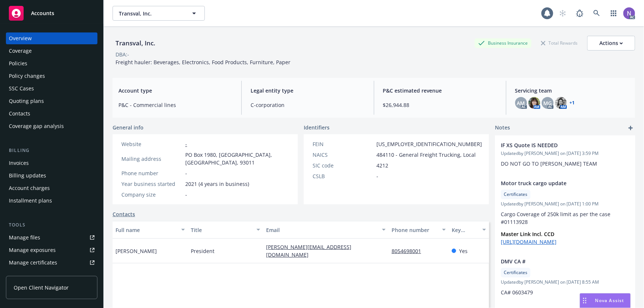 The width and height of the screenshot is (644, 308). I want to click on a: 8054698001, so click(409, 251).